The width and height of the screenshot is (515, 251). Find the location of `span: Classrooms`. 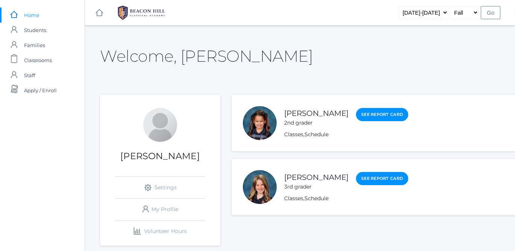

span: Classrooms is located at coordinates (38, 60).